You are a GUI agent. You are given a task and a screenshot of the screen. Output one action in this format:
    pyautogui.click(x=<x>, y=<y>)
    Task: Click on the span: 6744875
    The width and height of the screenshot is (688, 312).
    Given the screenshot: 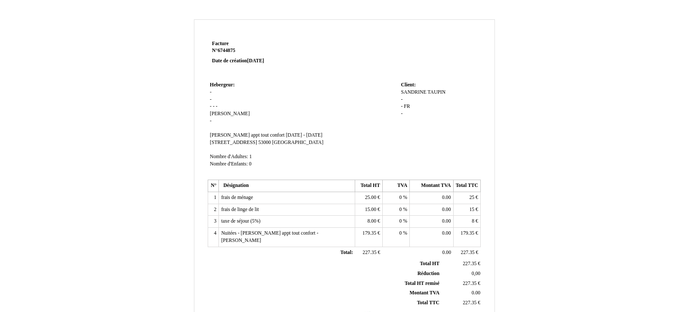 What is the action you would take?
    pyautogui.click(x=226, y=50)
    